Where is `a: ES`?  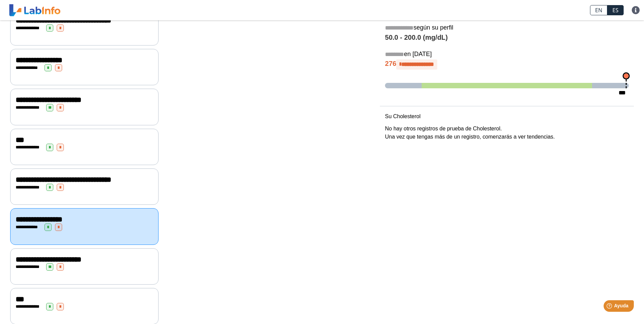 a: ES is located at coordinates (615, 10).